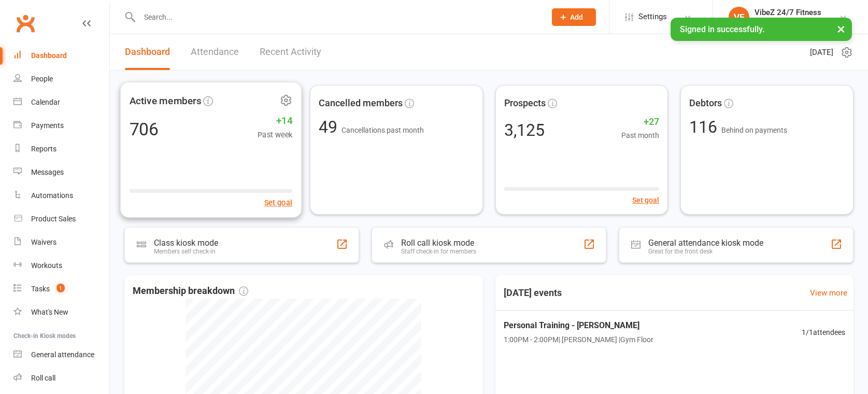 This screenshot has height=394, width=868. I want to click on a: General attendance kiosk mode, so click(61, 355).